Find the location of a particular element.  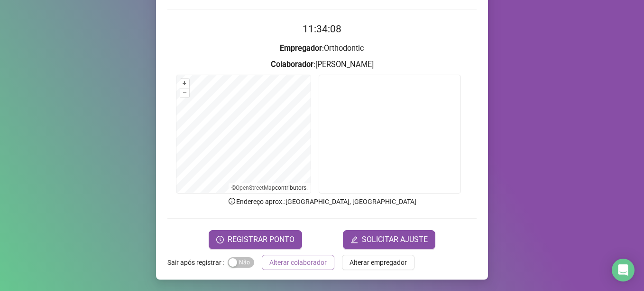

span: info-circle is located at coordinates (232, 201).